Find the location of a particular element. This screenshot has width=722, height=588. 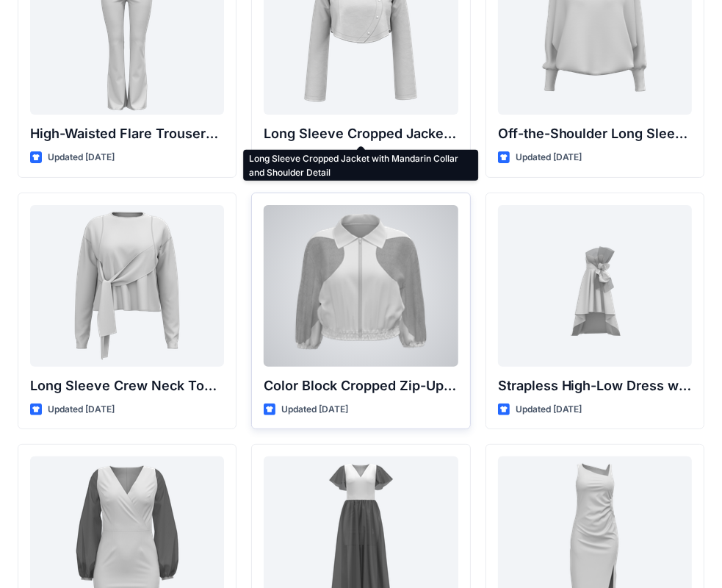

p: Strapless High-Low Dress with Side Bow Detail is located at coordinates (595, 386).